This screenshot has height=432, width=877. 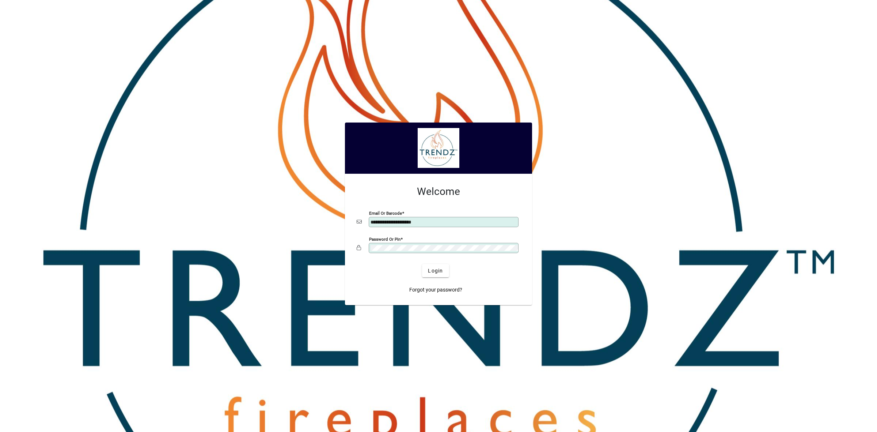 I want to click on mat-label: Email or Barcode, so click(x=386, y=213).